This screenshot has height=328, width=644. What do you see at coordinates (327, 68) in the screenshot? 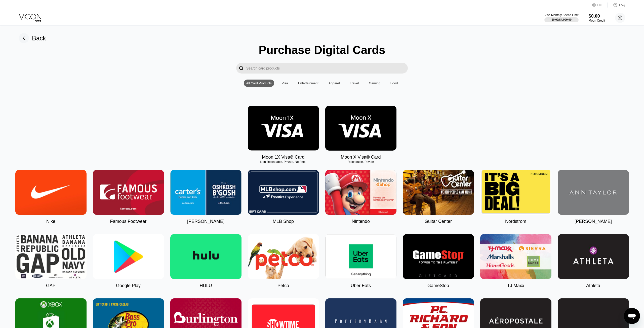
I see `input: Search card products` at bounding box center [327, 68].